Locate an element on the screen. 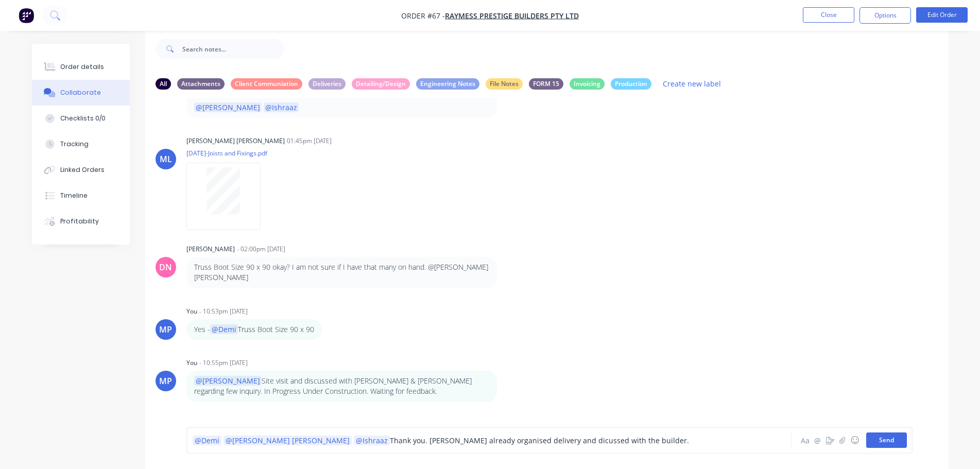  div: Collaborate is located at coordinates (80, 93).